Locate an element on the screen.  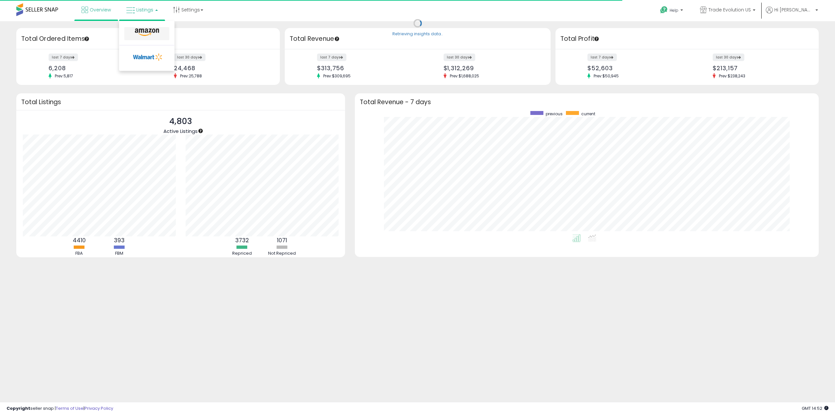
div: Retrieving insights data.. is located at coordinates (417, 34).